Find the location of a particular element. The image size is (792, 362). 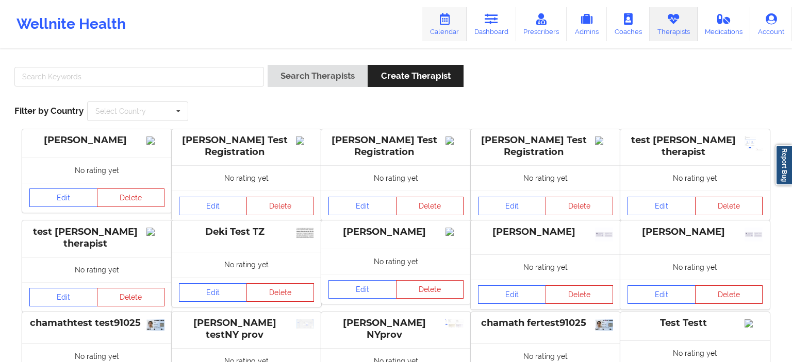

img: 6f5676ba-824e-4499-a3b8-608fa7d0dfe4_image.png is located at coordinates (305, 233).